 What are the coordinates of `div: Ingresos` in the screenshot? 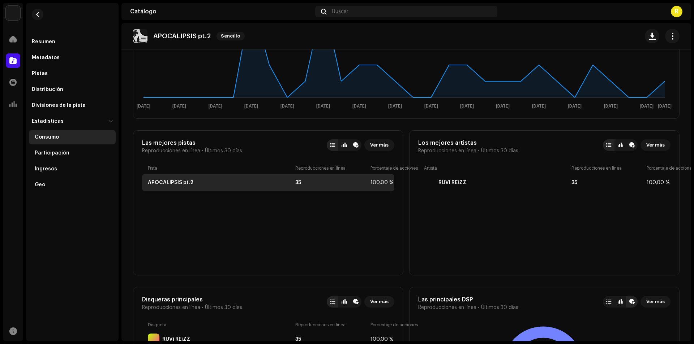 It's located at (46, 169).